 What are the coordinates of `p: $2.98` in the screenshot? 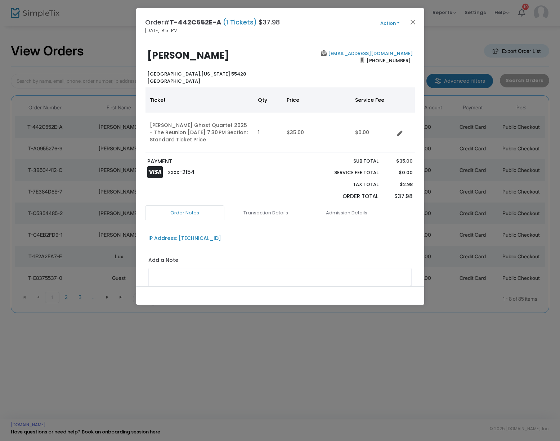 It's located at (399, 185).